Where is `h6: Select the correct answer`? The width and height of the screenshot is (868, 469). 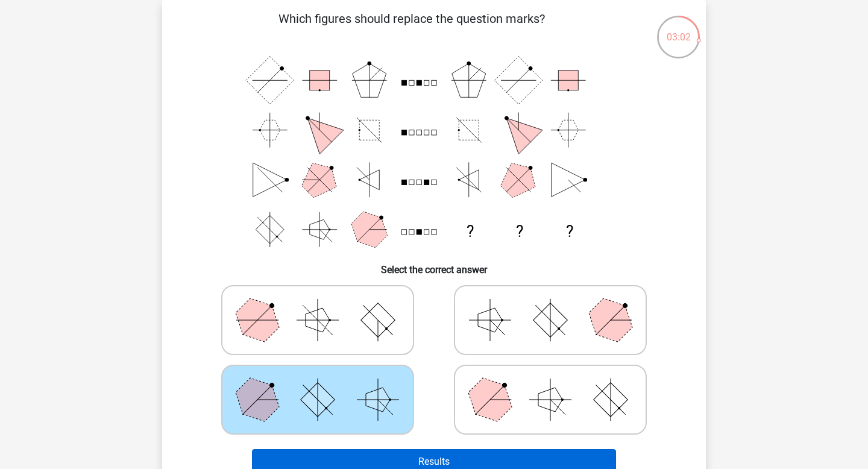 h6: Select the correct answer is located at coordinates (434, 265).